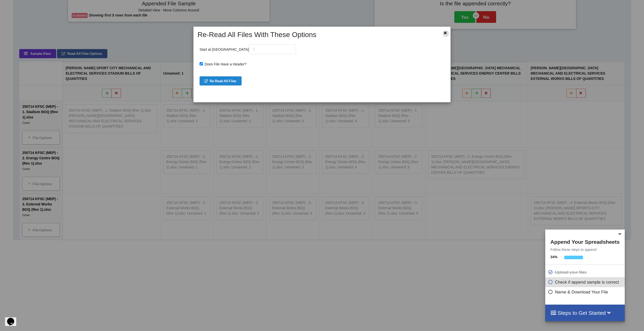  Describe the element at coordinates (272, 49) in the screenshot. I see `input: 3` at that location.